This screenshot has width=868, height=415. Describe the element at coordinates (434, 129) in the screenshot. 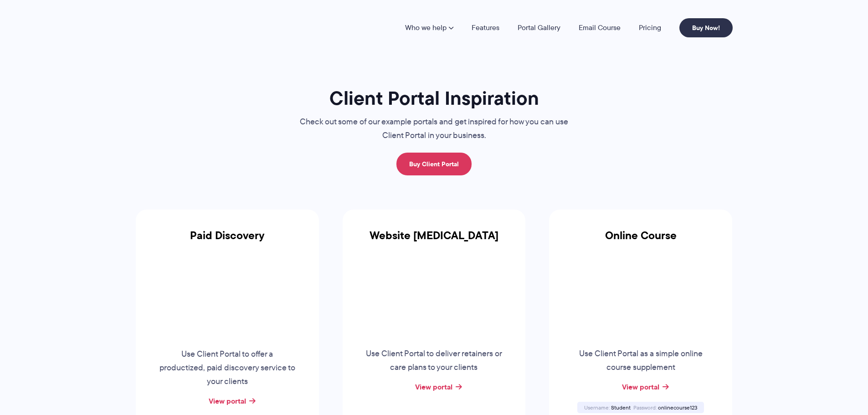

I see `p: Check out some of our example portals and get inspired for how you can use Client Portal in your ...` at that location.